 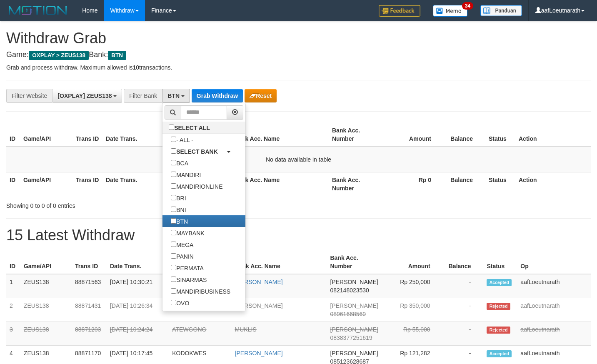 What do you see at coordinates (187, 233) in the screenshot?
I see `label: MAYBANK` at bounding box center [187, 233].